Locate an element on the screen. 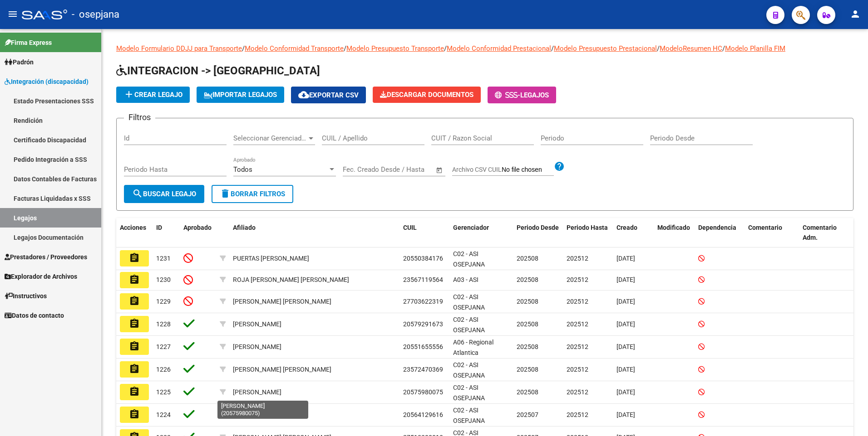 This screenshot has height=436, width=868. span: 1225 is located at coordinates (163, 392).